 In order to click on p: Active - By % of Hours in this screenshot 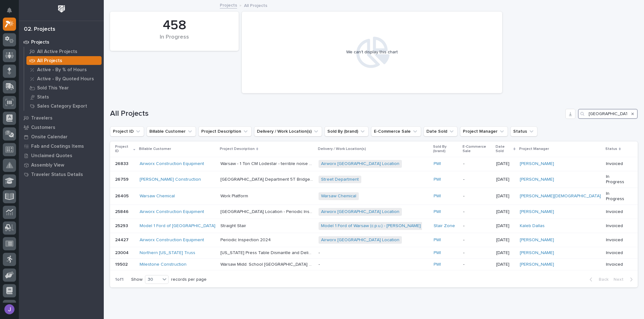, I will do `click(62, 70)`.